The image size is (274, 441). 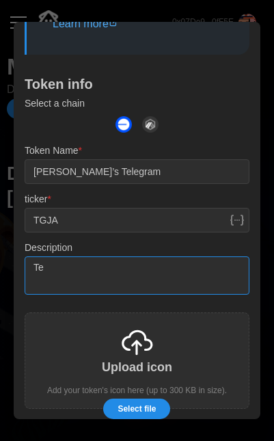 I want to click on button: Base, so click(x=124, y=125).